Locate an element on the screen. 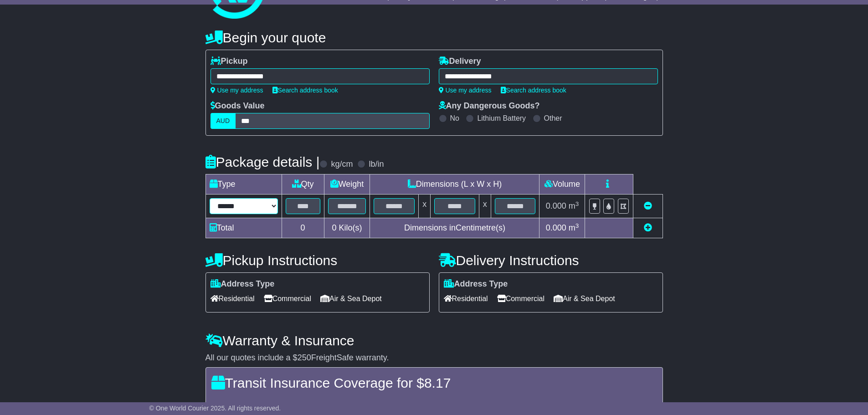 The height and width of the screenshot is (415, 868). td: Qty is located at coordinates (303, 185).